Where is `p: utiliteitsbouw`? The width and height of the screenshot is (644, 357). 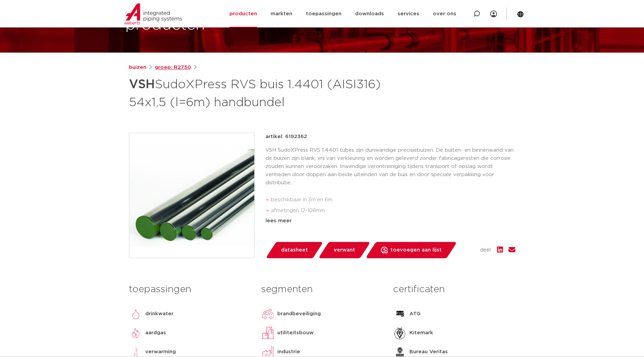
p: utiliteitsbouw is located at coordinates (296, 333).